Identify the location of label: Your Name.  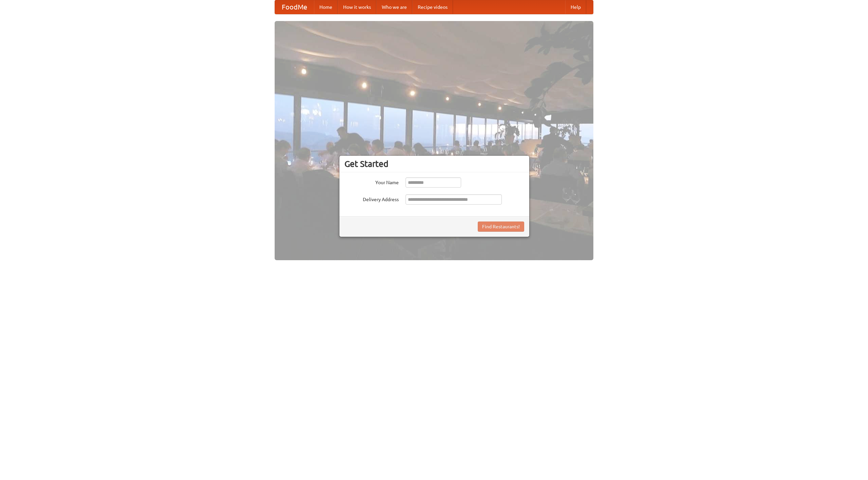
(372, 181).